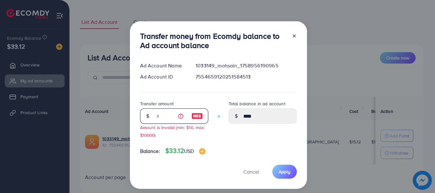 The image size is (435, 193). Describe the element at coordinates (163, 66) in the screenshot. I see `div: Ad Account Name` at that location.